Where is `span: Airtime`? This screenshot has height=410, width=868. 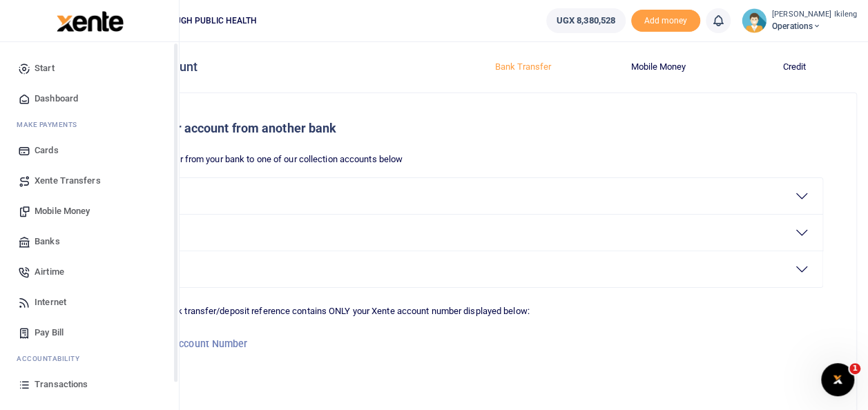
span: Airtime is located at coordinates (49, 272).